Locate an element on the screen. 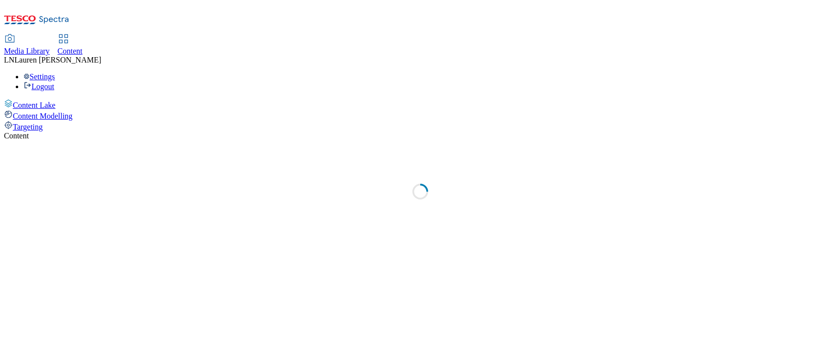 This screenshot has width=840, height=362. span: Content Modelling is located at coordinates (42, 116).